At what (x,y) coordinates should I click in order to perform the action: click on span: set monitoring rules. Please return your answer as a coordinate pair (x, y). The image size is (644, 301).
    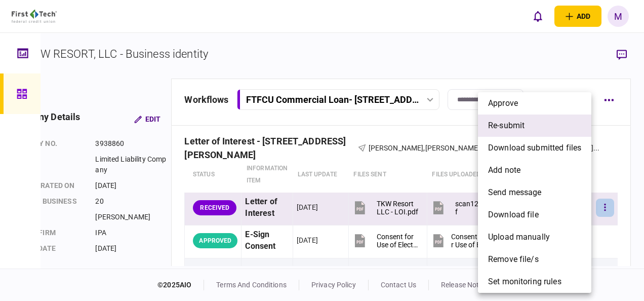
    Looking at the image, I should click on (524, 282).